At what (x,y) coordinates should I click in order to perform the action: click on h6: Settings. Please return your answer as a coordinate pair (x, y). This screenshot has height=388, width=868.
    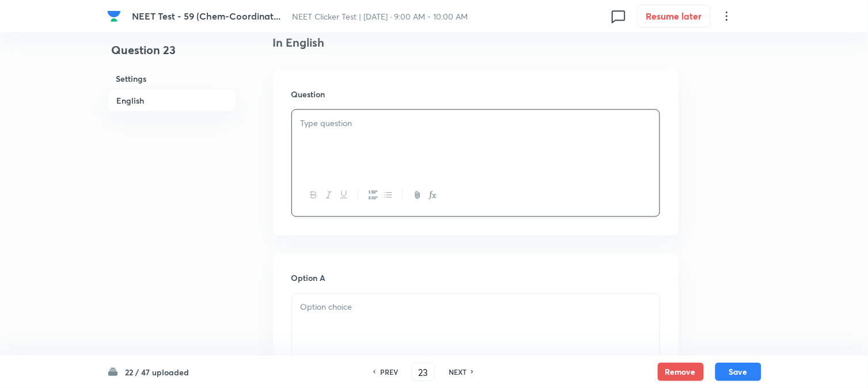
    Looking at the image, I should click on (171, 79).